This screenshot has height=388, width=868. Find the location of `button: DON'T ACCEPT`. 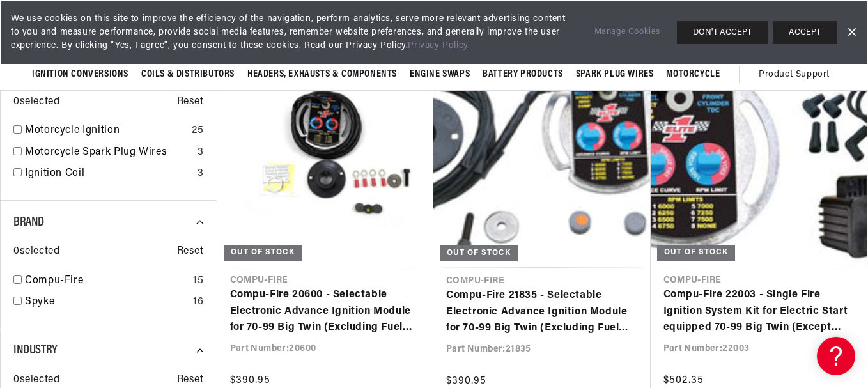

button: DON'T ACCEPT is located at coordinates (723, 33).